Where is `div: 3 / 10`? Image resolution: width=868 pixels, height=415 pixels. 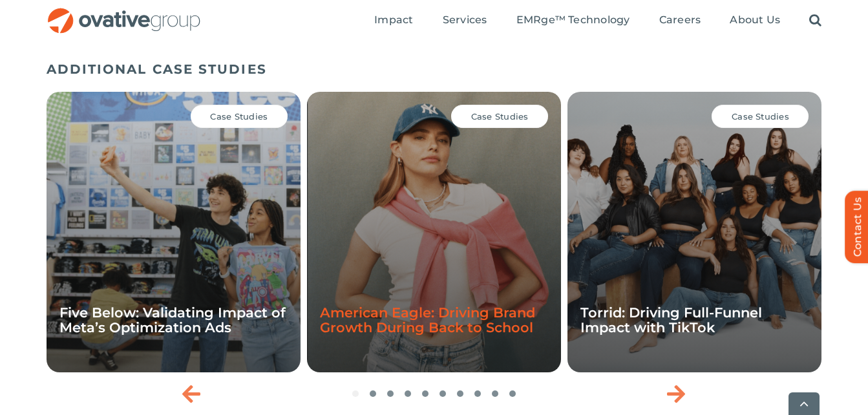 div: 3 / 10 is located at coordinates (695, 232).